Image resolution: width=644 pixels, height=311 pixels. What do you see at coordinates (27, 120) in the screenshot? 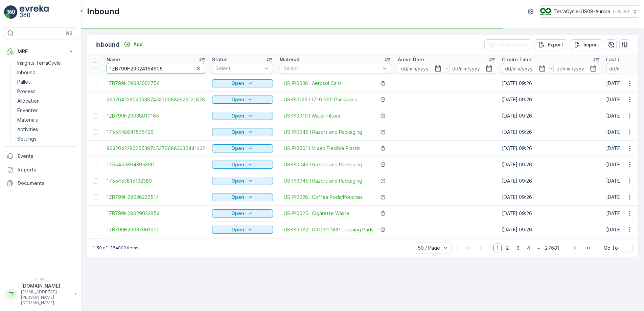
I see `p: Materials` at bounding box center [27, 120].